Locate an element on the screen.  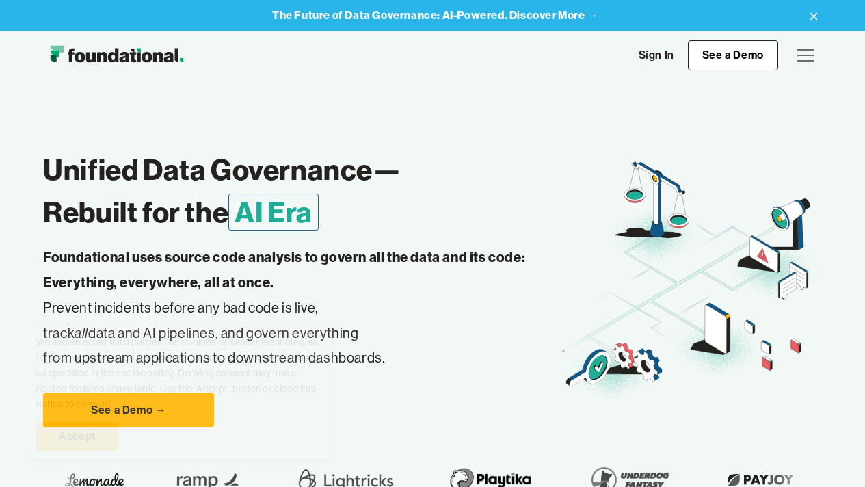
div: menu is located at coordinates (805, 55).